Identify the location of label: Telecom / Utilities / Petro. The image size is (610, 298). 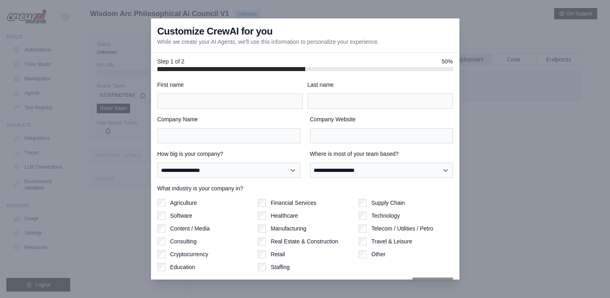
(402, 228).